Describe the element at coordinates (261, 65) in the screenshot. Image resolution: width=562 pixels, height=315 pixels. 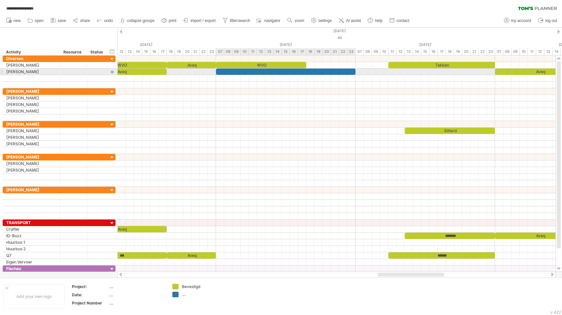
I see `div: WVO` at that location.